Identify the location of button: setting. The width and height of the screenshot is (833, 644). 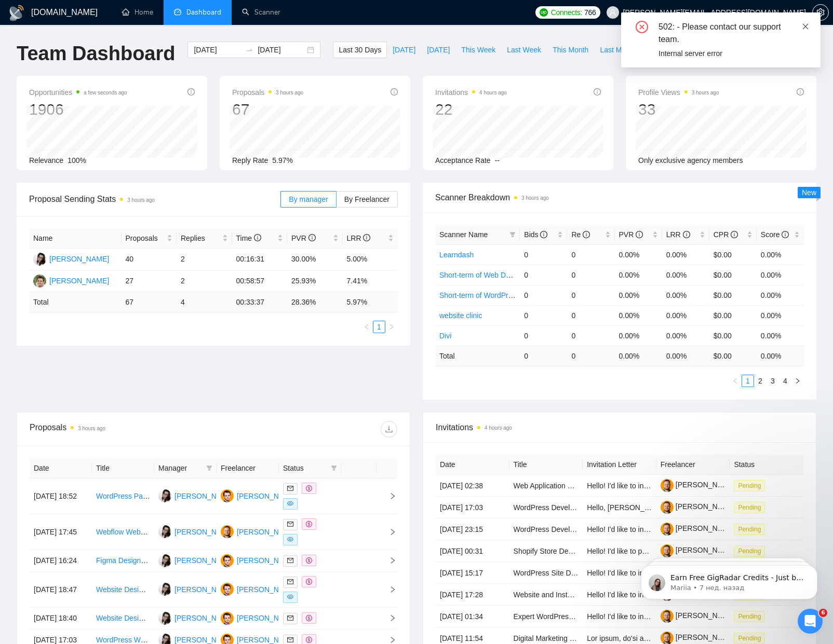
(821, 13).